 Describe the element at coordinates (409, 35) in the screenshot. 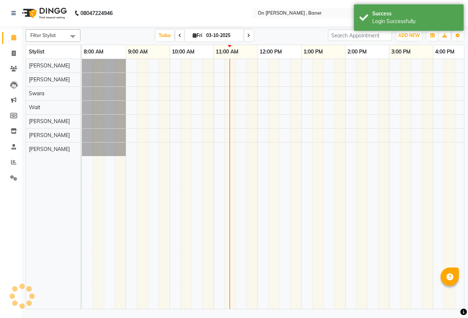

I see `span: ADD NEW` at that location.